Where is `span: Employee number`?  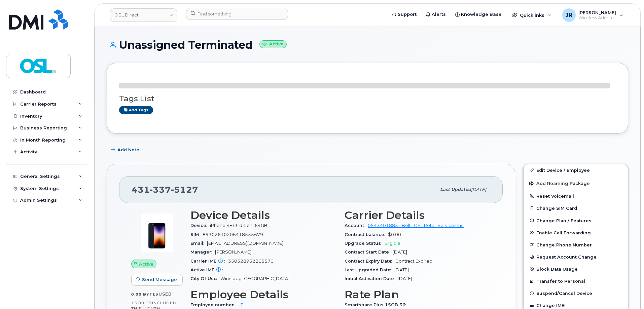
span: Employee number is located at coordinates (214, 305).